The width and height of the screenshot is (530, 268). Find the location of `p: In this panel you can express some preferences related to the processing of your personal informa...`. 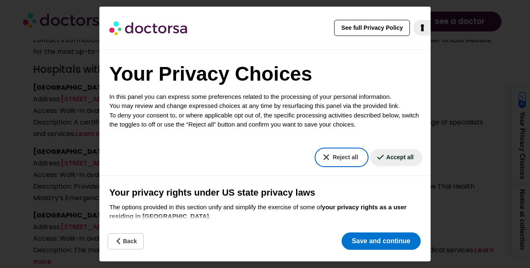

p: In this panel you can express some preferences related to the processing of your personal informa... is located at coordinates (265, 111).